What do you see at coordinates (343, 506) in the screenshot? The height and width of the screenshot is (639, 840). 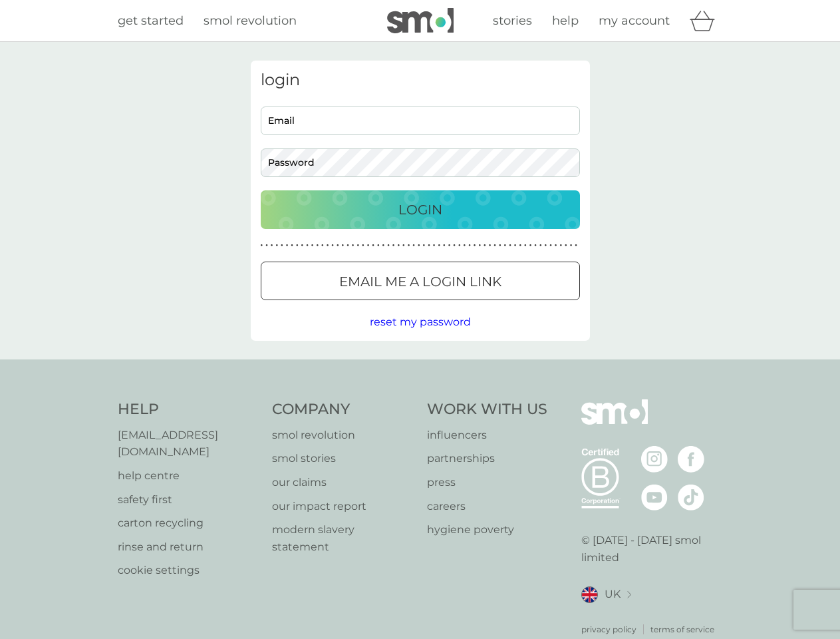 I see `a: our impact report` at bounding box center [343, 506].